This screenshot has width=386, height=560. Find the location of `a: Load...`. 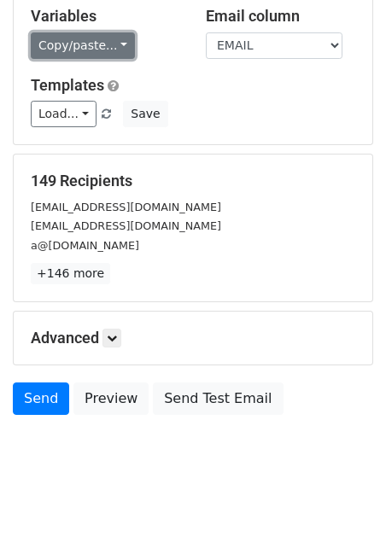

a: Load... is located at coordinates (63, 114).